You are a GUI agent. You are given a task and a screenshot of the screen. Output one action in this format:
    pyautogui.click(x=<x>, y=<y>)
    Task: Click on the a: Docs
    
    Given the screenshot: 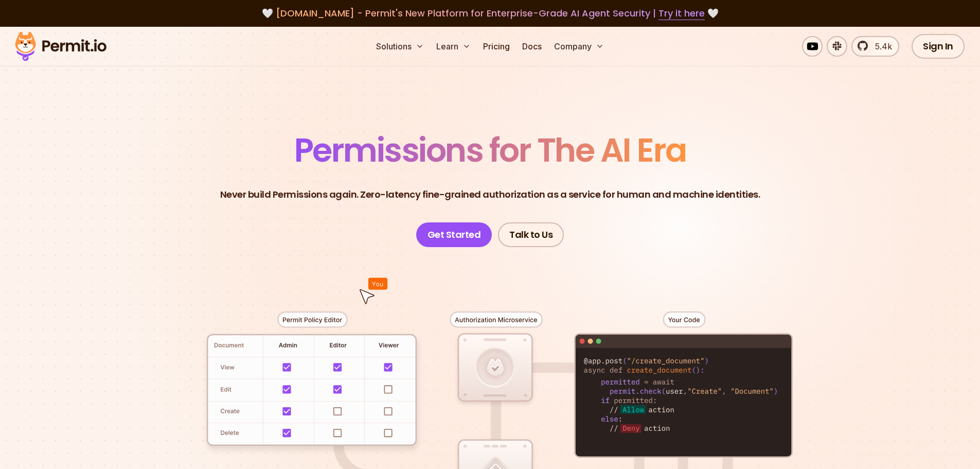 What is the action you would take?
    pyautogui.click(x=532, y=46)
    